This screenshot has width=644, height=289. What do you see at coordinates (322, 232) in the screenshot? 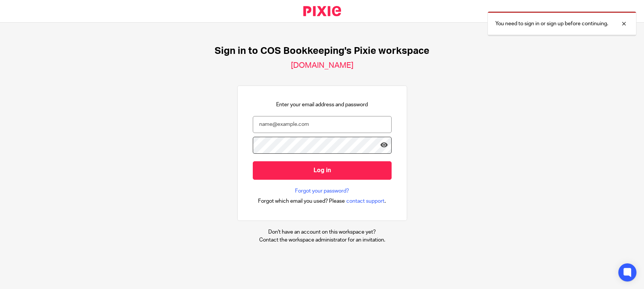
I see `p: Don't have an account on this workspace yet?` at bounding box center [322, 232].